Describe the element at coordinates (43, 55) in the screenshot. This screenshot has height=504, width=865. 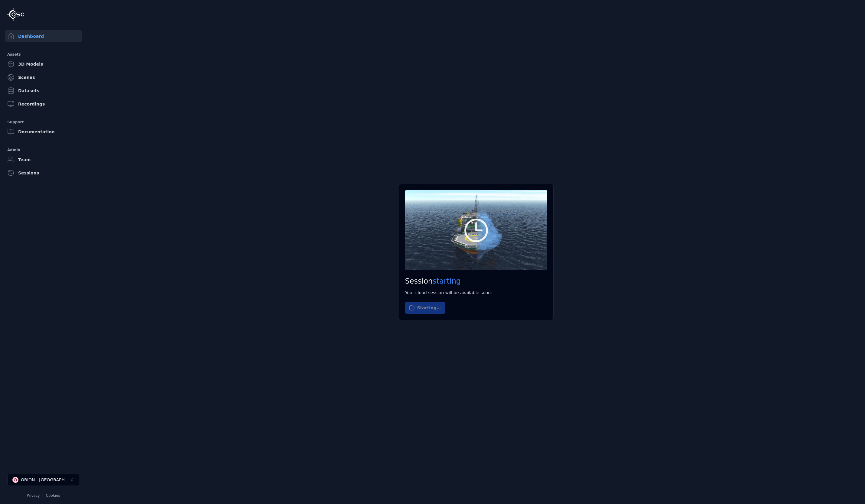
I see `div: Assets` at that location.